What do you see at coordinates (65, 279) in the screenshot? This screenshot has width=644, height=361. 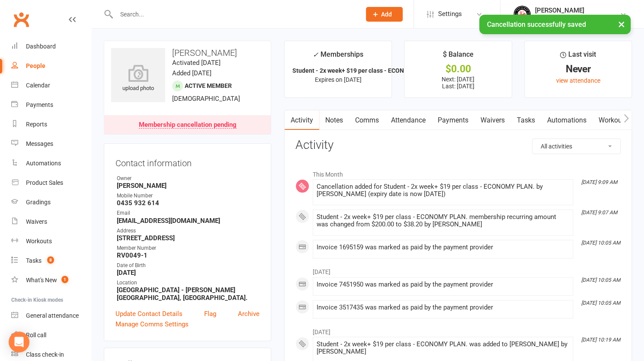 I see `span: 1` at bounding box center [65, 279].